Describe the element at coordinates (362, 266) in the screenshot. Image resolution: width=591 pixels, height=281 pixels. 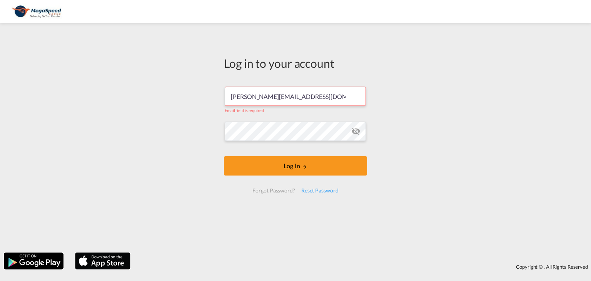
I see `div: Copyright © . All Rights Reserved` at that location.